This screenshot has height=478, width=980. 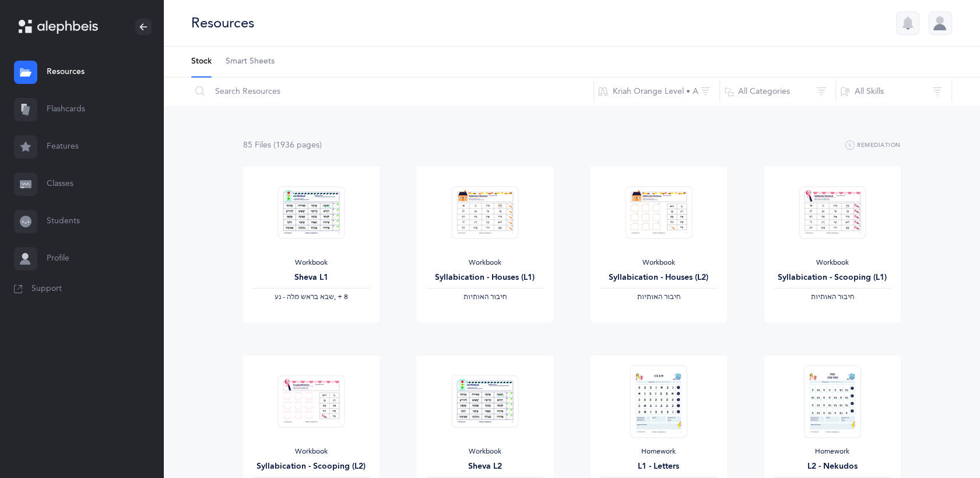 I want to click on div: Syllabication - Scooping (L2), so click(x=311, y=466).